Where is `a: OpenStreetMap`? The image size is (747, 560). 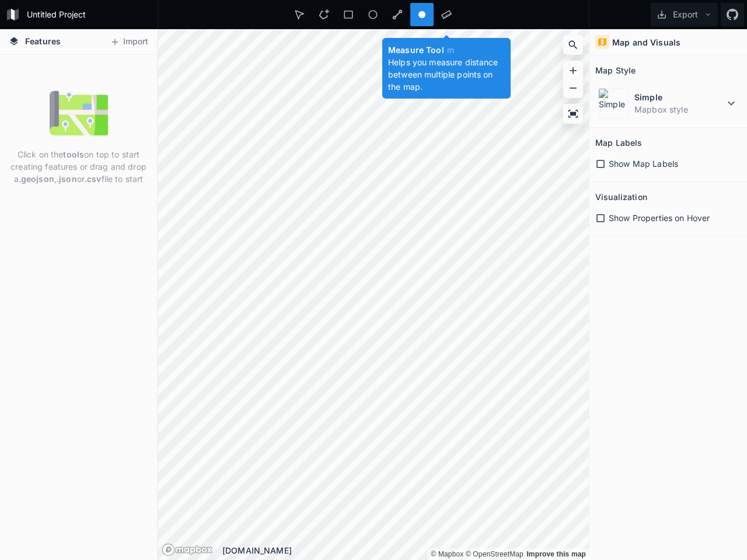 a: OpenStreetMap is located at coordinates (495, 554).